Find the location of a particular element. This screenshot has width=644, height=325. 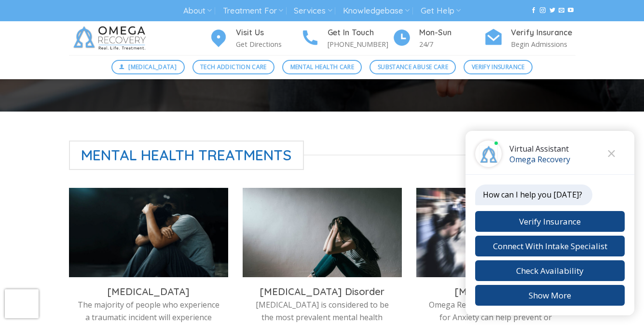

a: Follow on Instagram is located at coordinates (543, 10).